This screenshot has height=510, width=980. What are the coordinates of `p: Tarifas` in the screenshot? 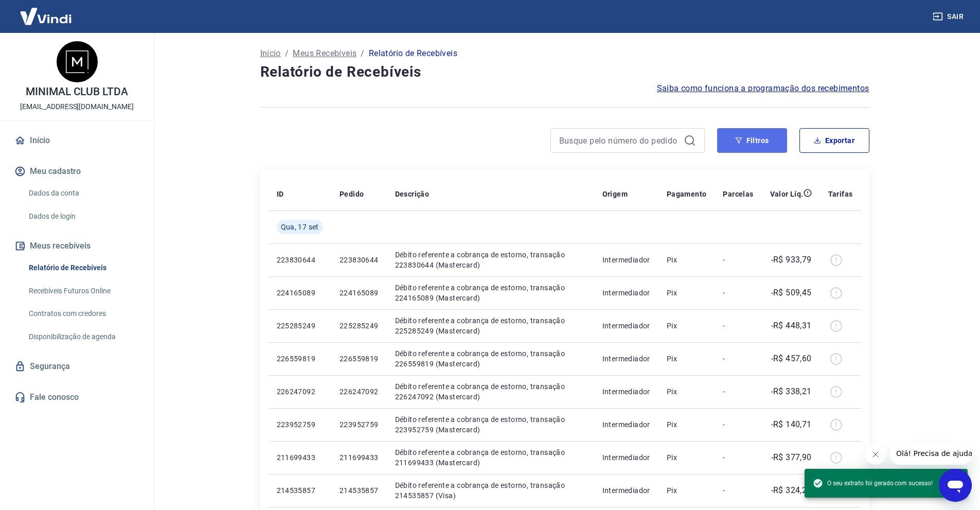 It's located at (840, 194).